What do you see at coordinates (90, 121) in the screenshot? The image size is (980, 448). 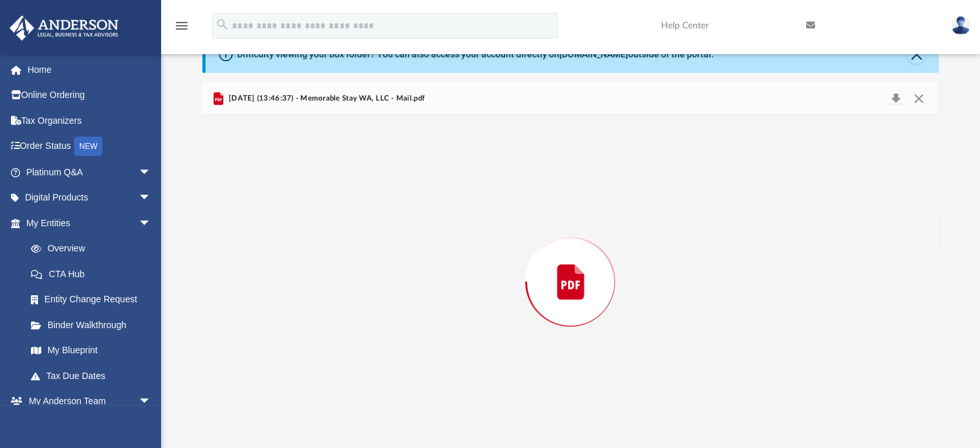 I see `a: Tax Organizers` at bounding box center [90, 121].